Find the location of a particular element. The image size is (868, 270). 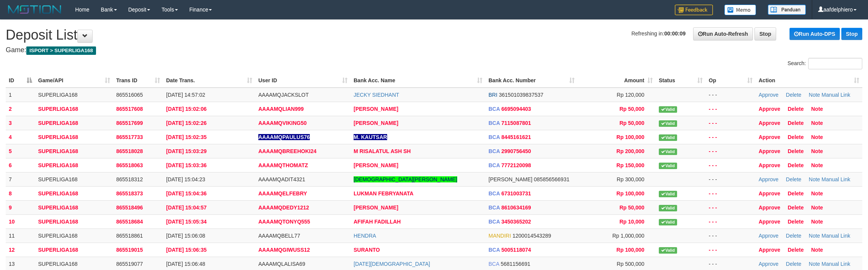

a: LUKMAN FEBRYANATA is located at coordinates (383, 193).